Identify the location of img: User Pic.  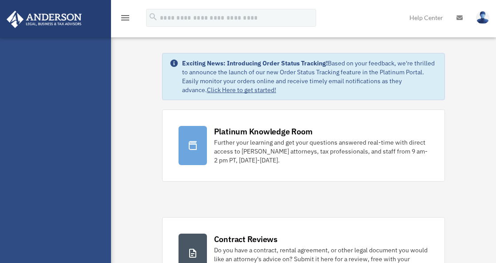
(483, 17).